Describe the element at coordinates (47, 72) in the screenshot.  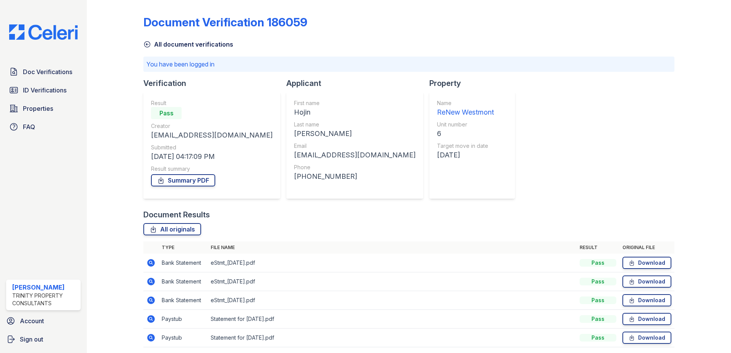
I see `span: Doc Verifications` at that location.